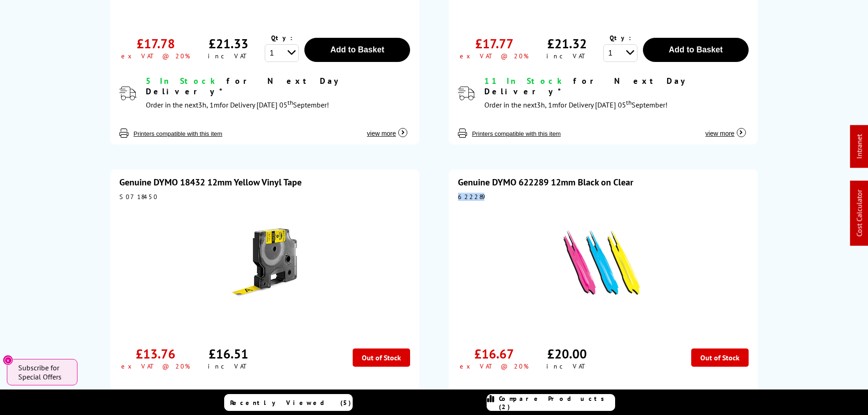 This screenshot has width=868, height=415. I want to click on div: £17.77, so click(494, 43).